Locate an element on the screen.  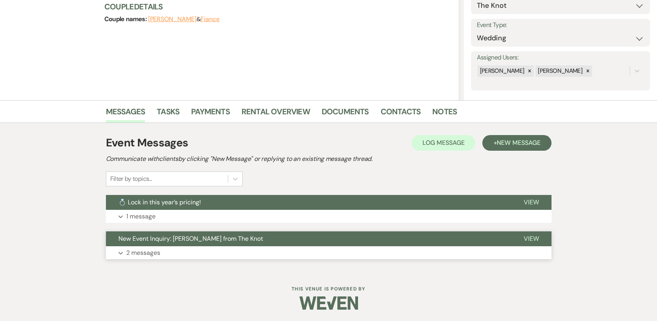
button: 1 message is located at coordinates (329, 216).